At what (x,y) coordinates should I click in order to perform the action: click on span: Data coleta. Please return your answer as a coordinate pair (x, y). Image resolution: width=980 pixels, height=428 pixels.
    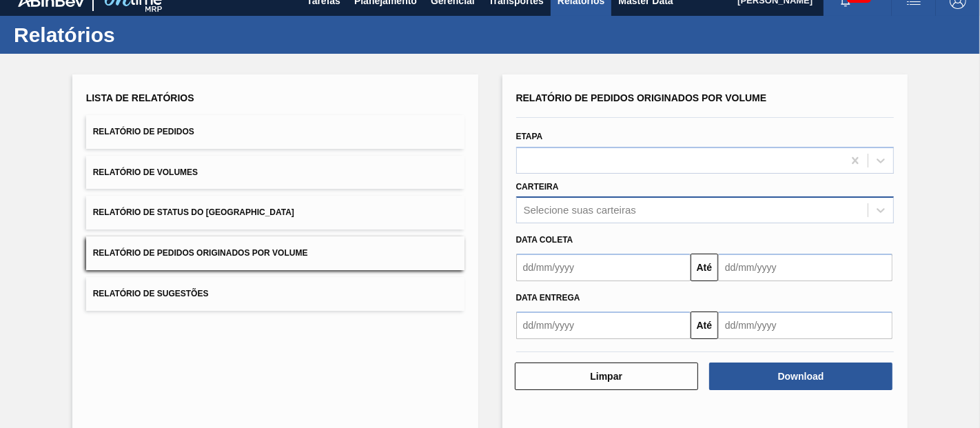
    Looking at the image, I should click on (545, 240).